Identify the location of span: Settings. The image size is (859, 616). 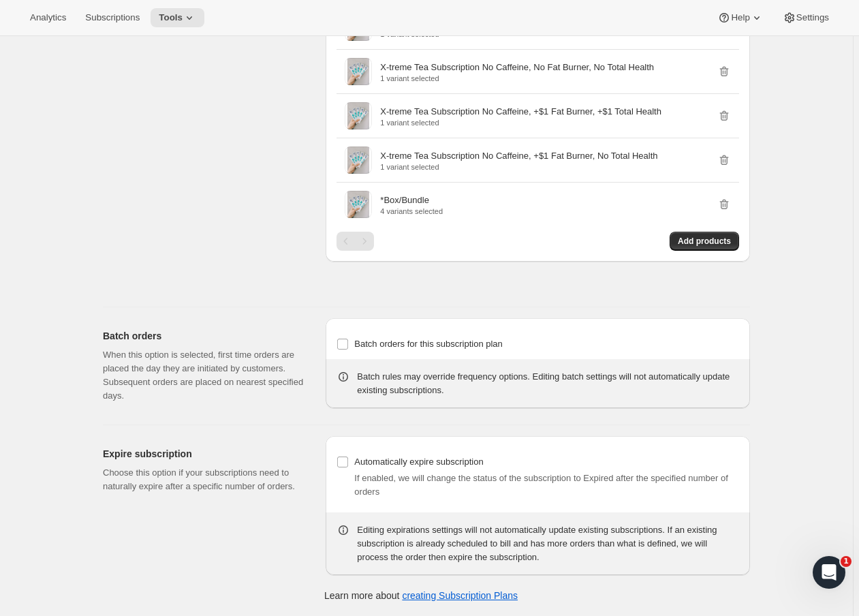
(813, 18).